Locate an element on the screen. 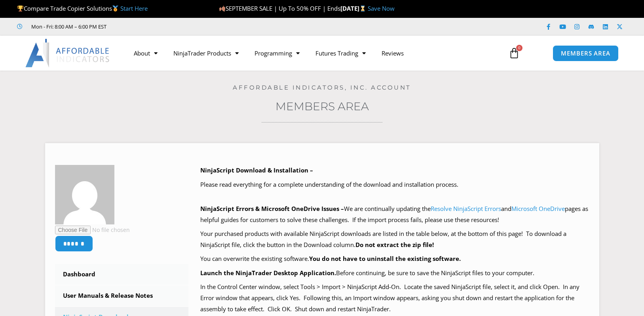 The image size is (644, 316). span: 0 is located at coordinates (520, 48).